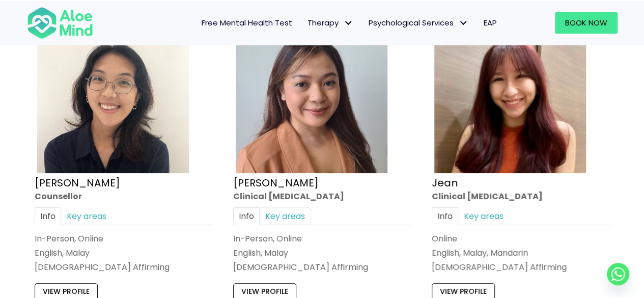 This screenshot has width=644, height=298. I want to click on span: Psychological Services, so click(419, 22).